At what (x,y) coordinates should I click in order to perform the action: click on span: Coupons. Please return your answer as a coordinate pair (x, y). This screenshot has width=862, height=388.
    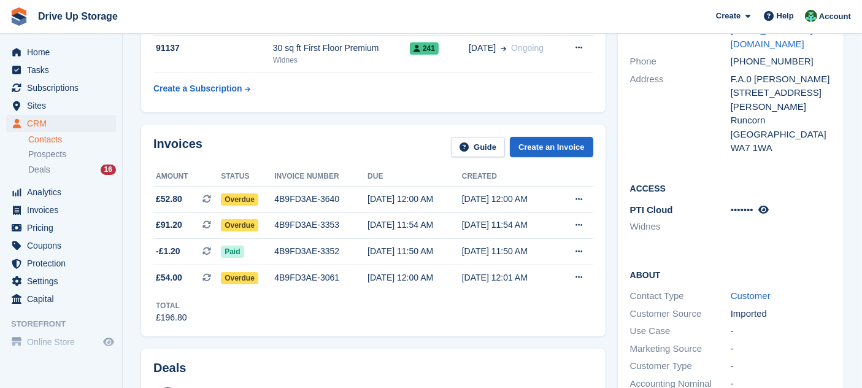
    Looking at the image, I should click on (64, 245).